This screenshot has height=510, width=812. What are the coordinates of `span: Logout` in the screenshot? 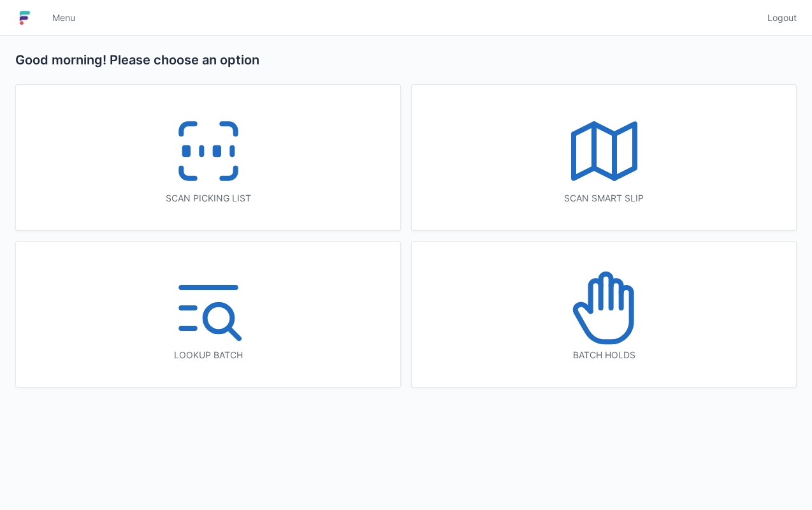 It's located at (782, 18).